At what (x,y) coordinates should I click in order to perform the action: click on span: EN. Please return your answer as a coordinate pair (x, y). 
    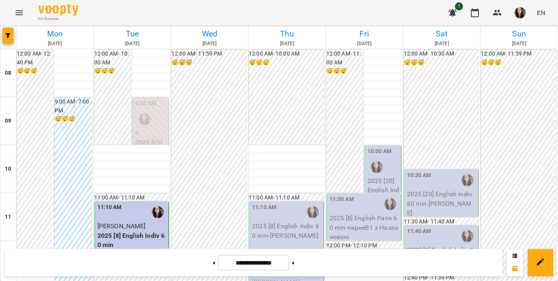
    Looking at the image, I should click on (541, 12).